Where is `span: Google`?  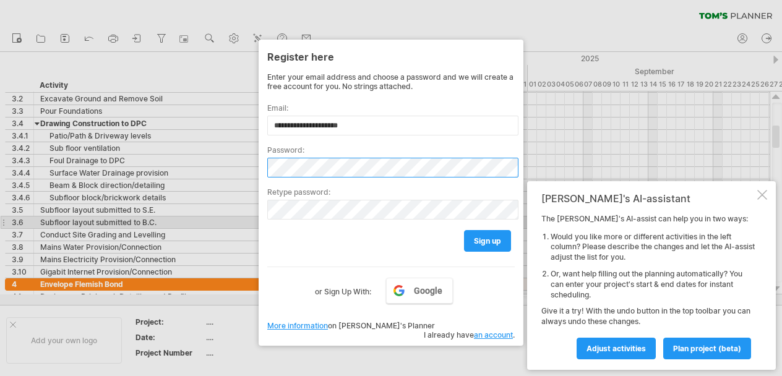
span: Google is located at coordinates (428, 291).